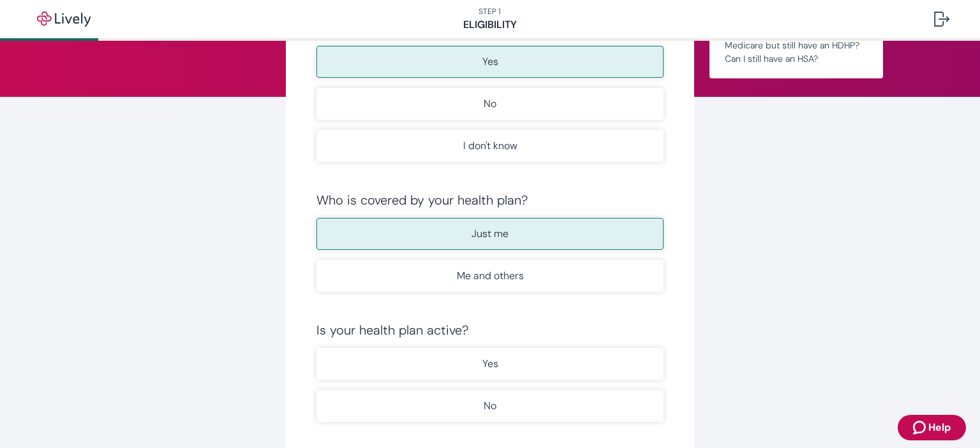 The height and width of the screenshot is (448, 980). I want to click on p: Just me, so click(490, 234).